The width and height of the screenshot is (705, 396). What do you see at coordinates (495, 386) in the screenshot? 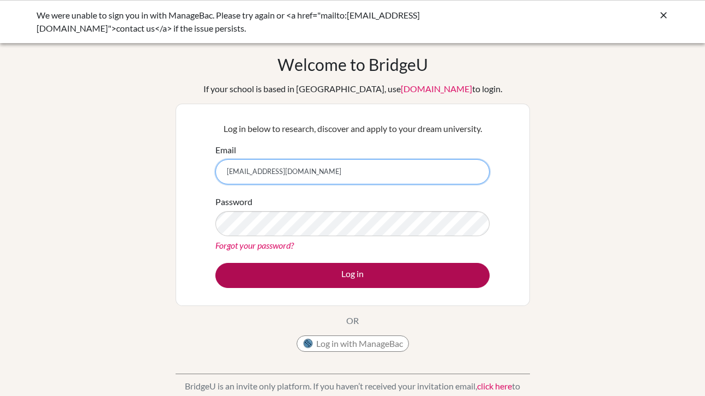
I see `a: click here` at bounding box center [495, 386].